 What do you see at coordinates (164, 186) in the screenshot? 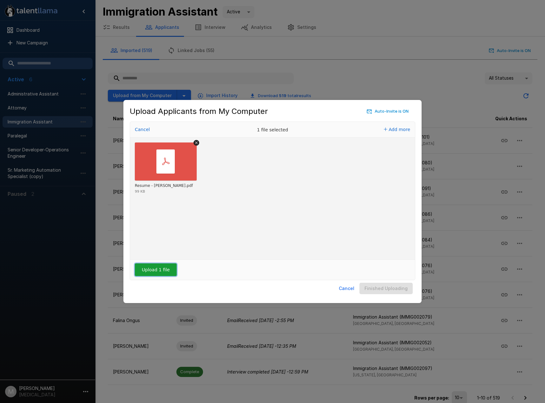
I see `div: Resume - Olivia Gaytan.pdf` at bounding box center [164, 186].